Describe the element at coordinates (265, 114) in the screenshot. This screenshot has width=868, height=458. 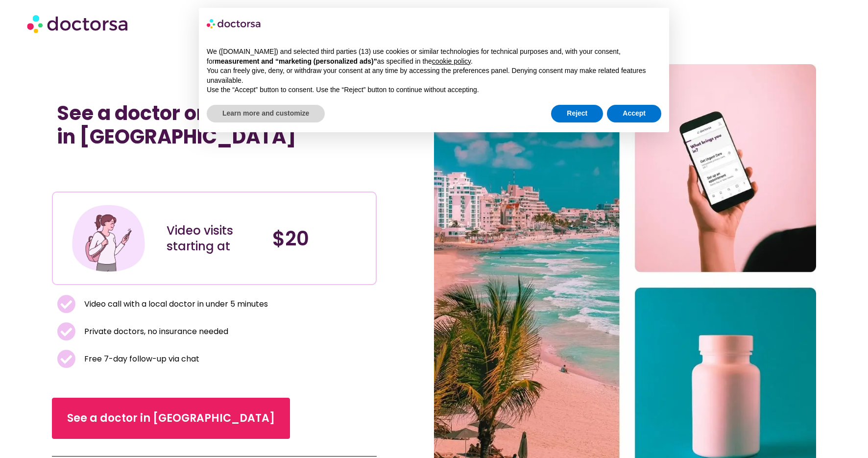
I see `button: Learn more and customize` at that location.